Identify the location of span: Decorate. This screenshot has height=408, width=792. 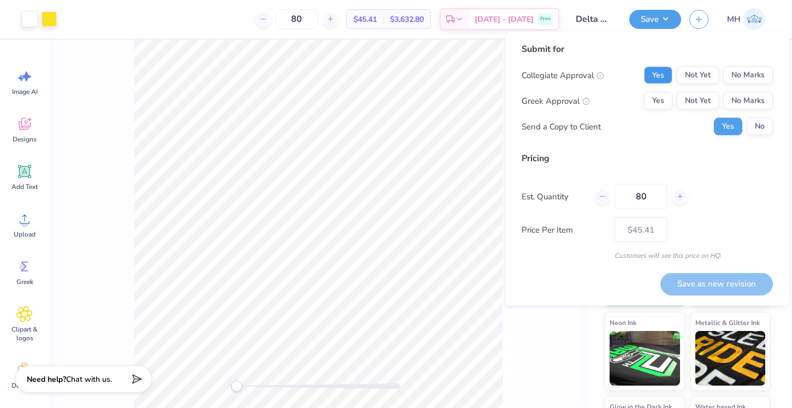
(25, 386).